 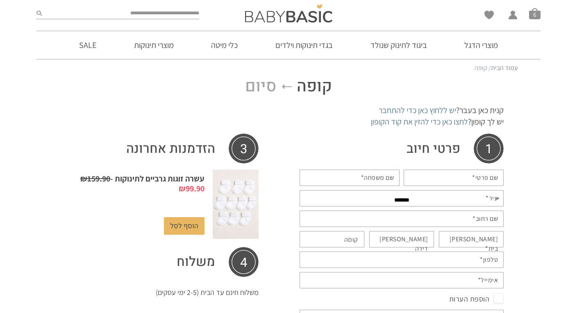 I want to click on a: Wishlist, so click(x=489, y=15).